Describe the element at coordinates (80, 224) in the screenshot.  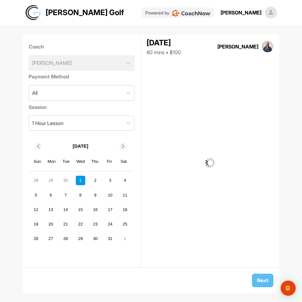
I see `div: Choose Wednesday, October 22nd, 2025` at that location.